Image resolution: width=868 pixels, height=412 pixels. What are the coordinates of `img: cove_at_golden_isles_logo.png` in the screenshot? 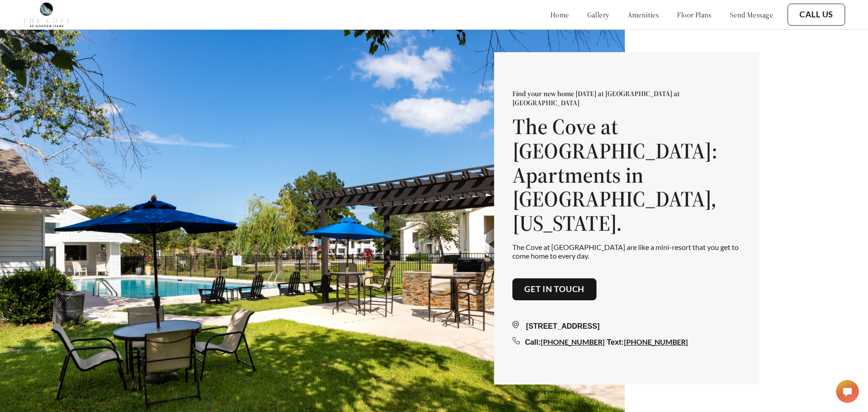 It's located at (46, 15).